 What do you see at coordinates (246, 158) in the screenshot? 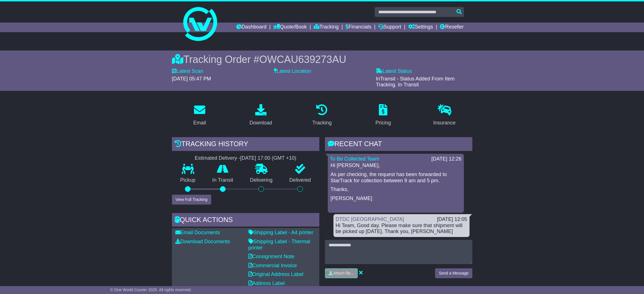
I see `div: Estimated Delivery -` at bounding box center [246, 158].